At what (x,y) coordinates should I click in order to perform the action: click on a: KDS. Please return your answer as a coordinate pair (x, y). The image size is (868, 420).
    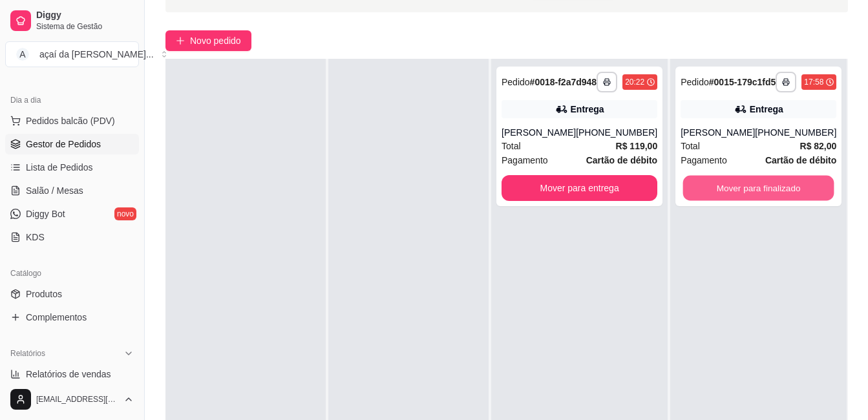
    Looking at the image, I should click on (72, 237).